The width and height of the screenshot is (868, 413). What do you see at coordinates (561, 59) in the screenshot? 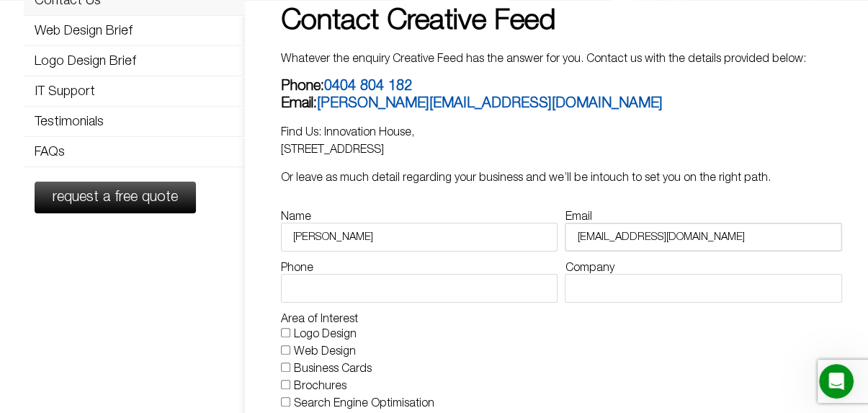
I see `p: Whatever the enquiry Creative Feed has the answer for you. Contact us with the details provided b...` at bounding box center [561, 59].